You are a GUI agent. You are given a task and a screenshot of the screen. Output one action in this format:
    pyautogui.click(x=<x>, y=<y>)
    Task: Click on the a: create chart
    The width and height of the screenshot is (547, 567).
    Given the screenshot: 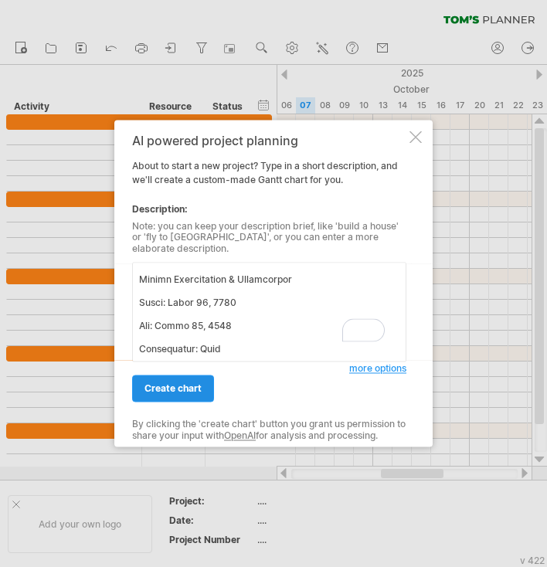 What is the action you would take?
    pyautogui.click(x=173, y=389)
    